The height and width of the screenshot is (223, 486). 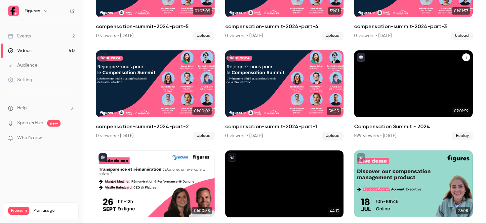 What do you see at coordinates (461, 11) in the screenshot?
I see `span: 01:01:57` at bounding box center [461, 11].